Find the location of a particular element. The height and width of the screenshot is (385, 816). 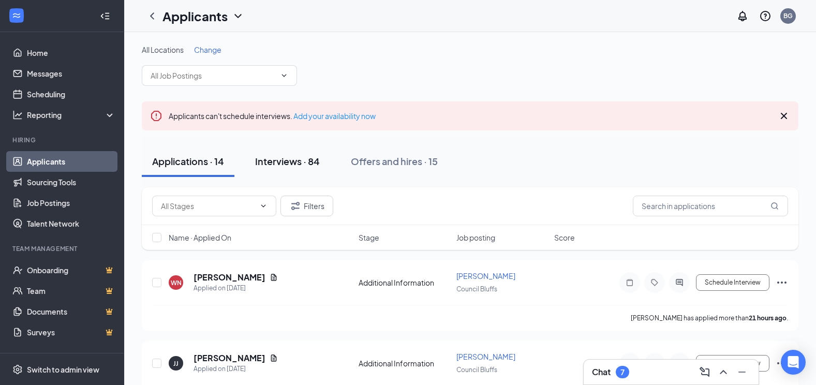

svg: Notifications is located at coordinates (743, 16).